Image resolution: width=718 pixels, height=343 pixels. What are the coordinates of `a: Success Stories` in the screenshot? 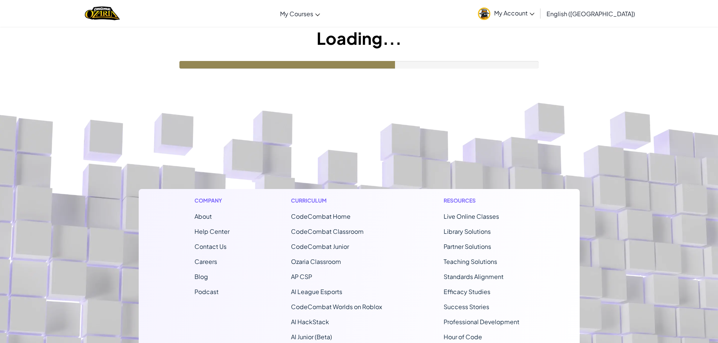 It's located at (466, 307).